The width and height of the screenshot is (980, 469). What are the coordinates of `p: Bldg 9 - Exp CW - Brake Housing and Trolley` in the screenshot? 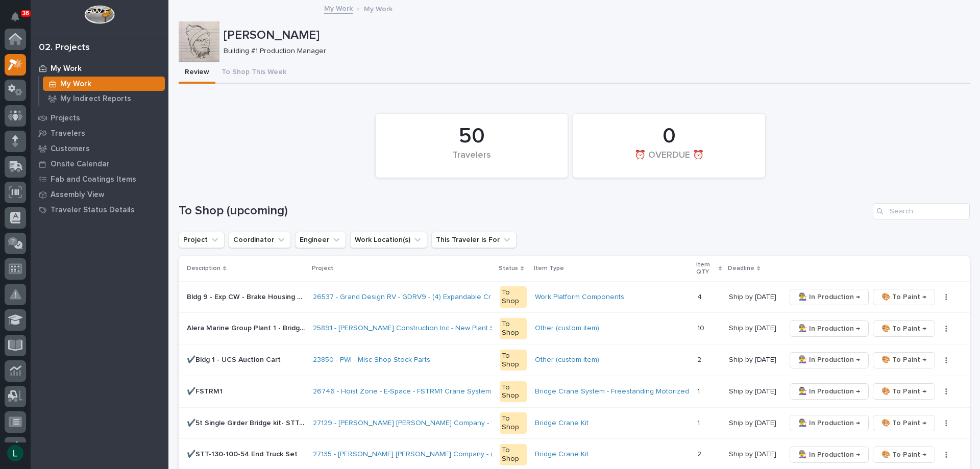 It's located at (247, 296).